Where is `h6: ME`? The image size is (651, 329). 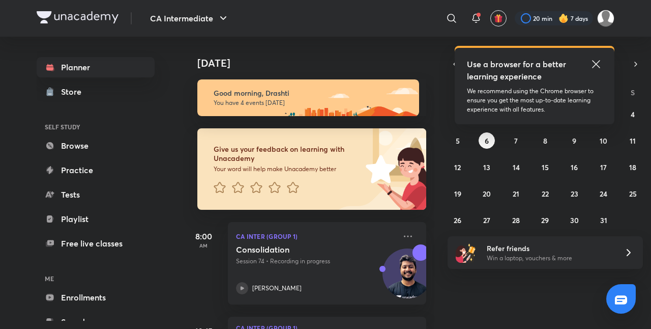
h6: ME is located at coordinates (96, 278).